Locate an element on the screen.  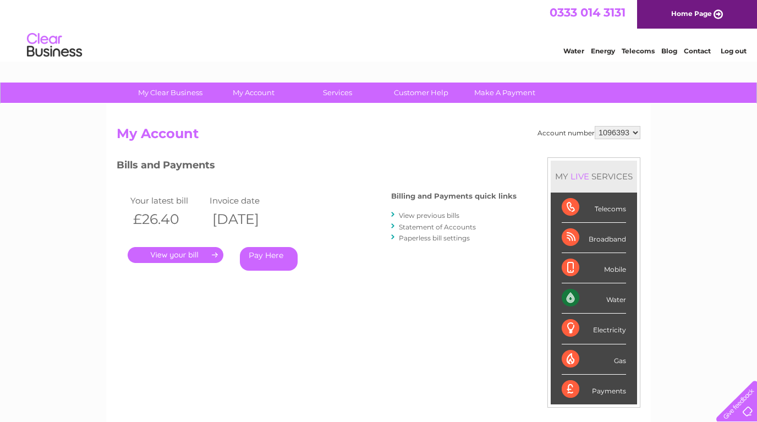
a: Pay Here is located at coordinates (269, 259).